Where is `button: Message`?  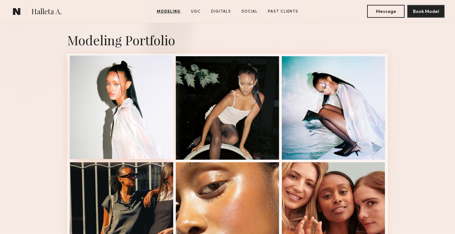
button: Message is located at coordinates (386, 11).